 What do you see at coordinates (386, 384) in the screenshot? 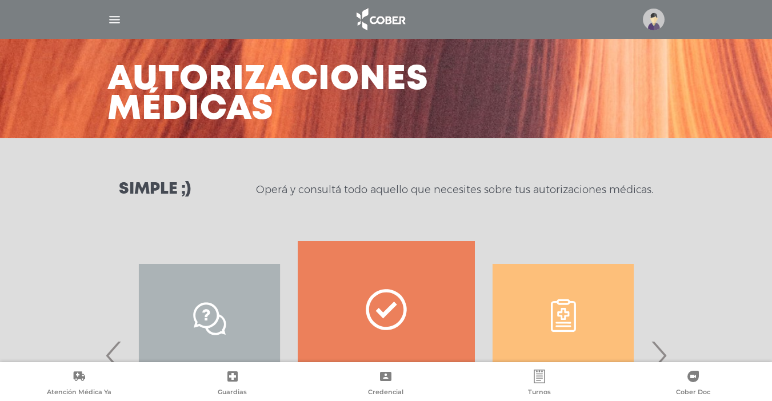
I see `a: Credencial` at bounding box center [386, 384].